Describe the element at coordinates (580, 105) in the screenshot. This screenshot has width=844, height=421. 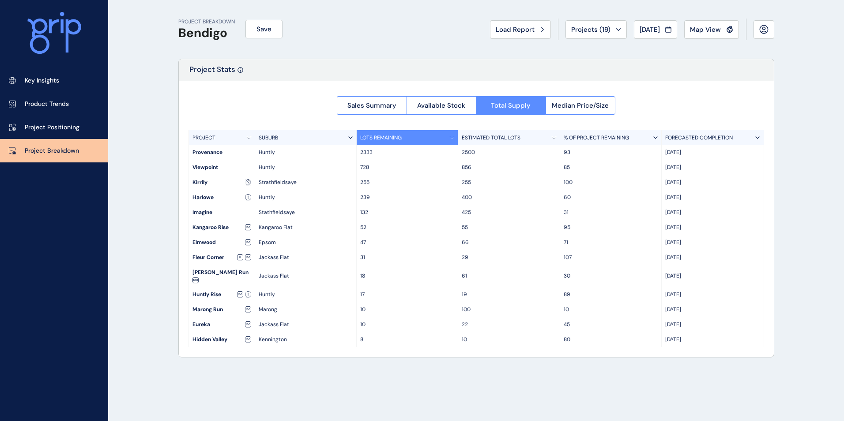
I see `span: Median Price/Size` at that location.